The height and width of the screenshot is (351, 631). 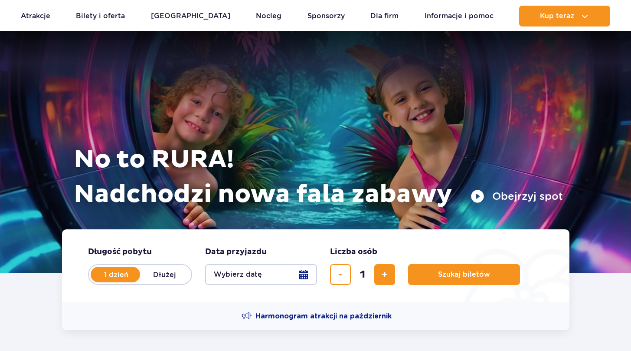 What do you see at coordinates (565, 16) in the screenshot?
I see `button: Kup teraz` at bounding box center [565, 16].